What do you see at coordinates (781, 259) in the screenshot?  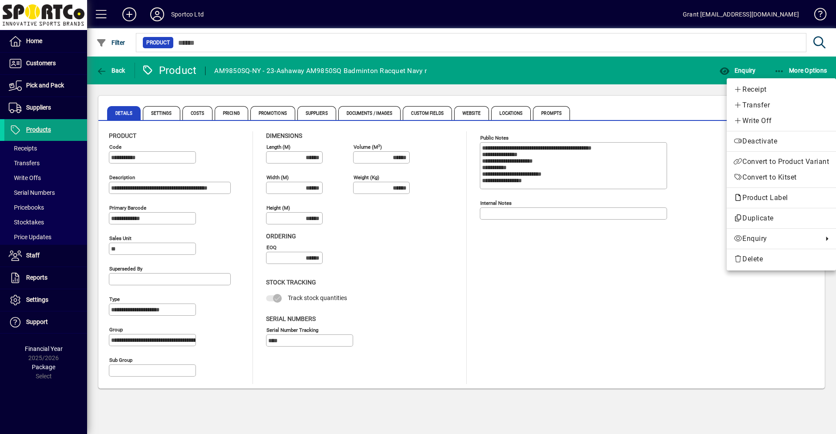 I see `span: Delete` at bounding box center [781, 259].